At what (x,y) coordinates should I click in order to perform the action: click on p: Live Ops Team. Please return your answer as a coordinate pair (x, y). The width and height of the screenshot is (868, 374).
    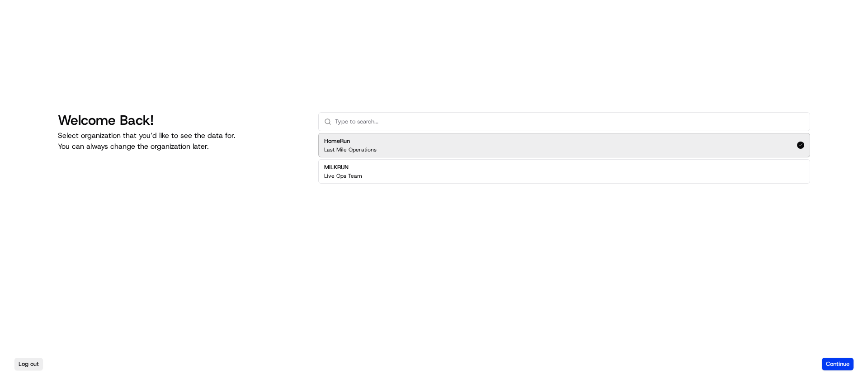
    Looking at the image, I should click on (343, 176).